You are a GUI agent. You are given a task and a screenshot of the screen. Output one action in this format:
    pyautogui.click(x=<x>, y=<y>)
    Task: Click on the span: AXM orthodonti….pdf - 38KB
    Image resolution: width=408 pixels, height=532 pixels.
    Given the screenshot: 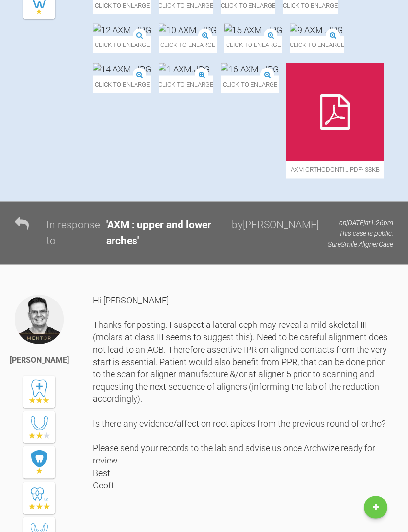 What is the action you would take?
    pyautogui.click(x=335, y=170)
    